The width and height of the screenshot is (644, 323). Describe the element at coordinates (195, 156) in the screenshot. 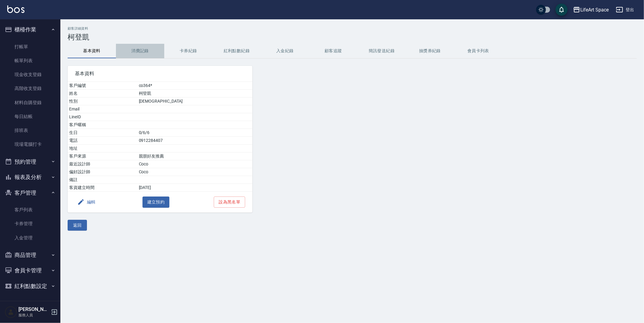

I see `td: 親朋好友推薦` at that location.